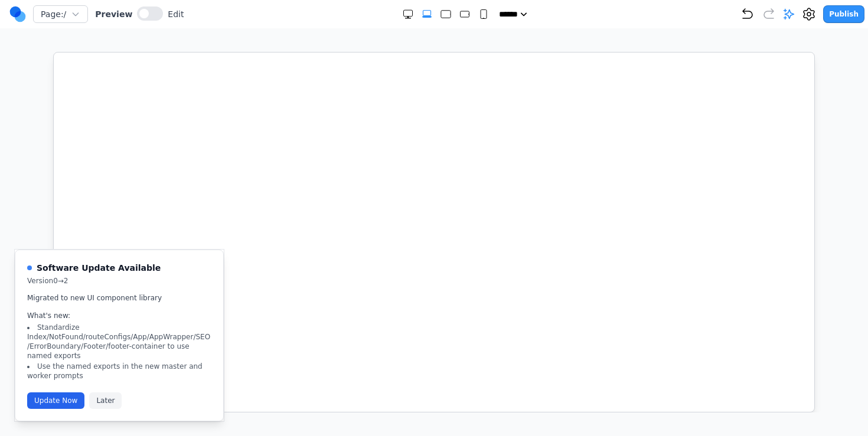  What do you see at coordinates (119, 298) in the screenshot?
I see `p: Migrated to new UI component library` at bounding box center [119, 298].